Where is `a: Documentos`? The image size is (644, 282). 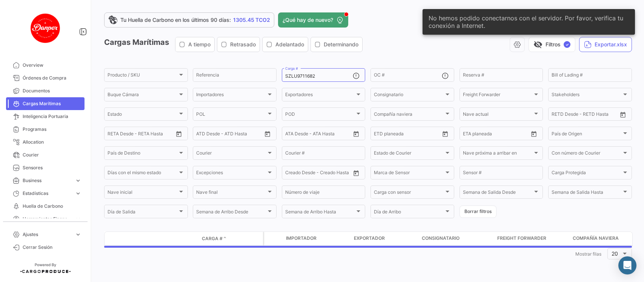
a: Documentos is located at coordinates (45, 91).